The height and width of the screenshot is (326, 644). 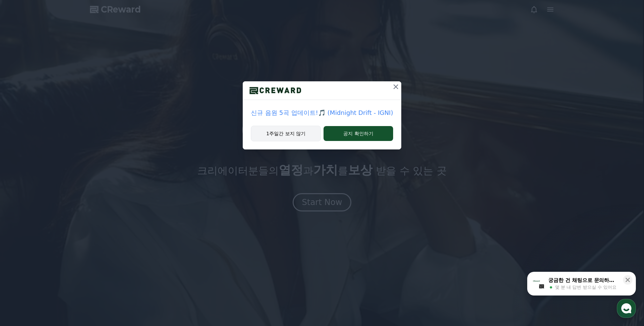 What do you see at coordinates (24, 224) in the screenshot?
I see `a: 홈` at bounding box center [24, 224].